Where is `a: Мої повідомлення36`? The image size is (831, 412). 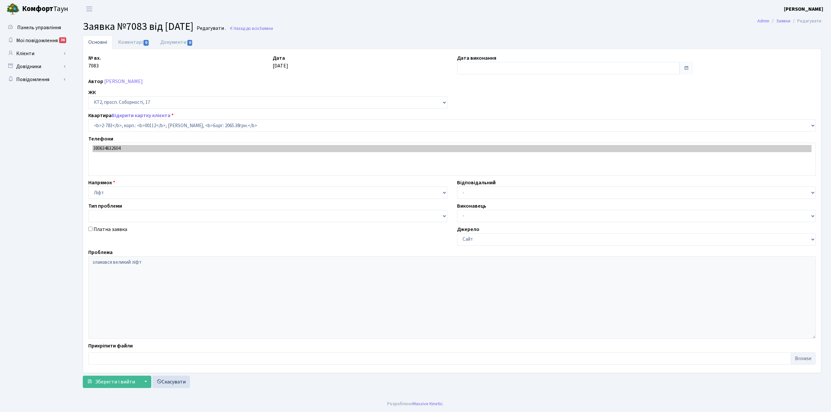 a: Мої повідомлення36 is located at coordinates (36, 41).